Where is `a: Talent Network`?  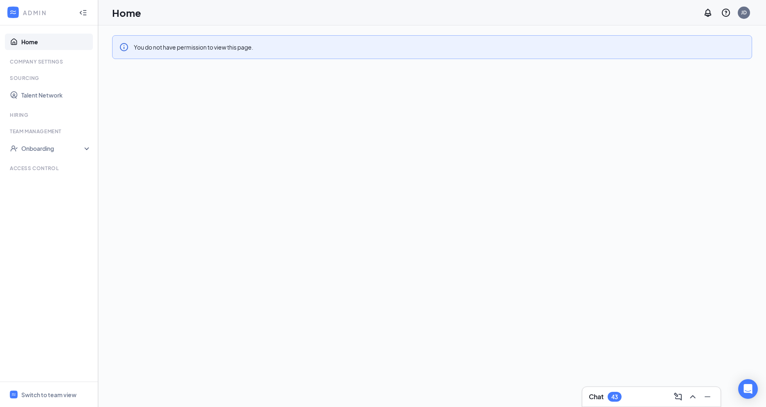
a: Talent Network is located at coordinates (56, 95).